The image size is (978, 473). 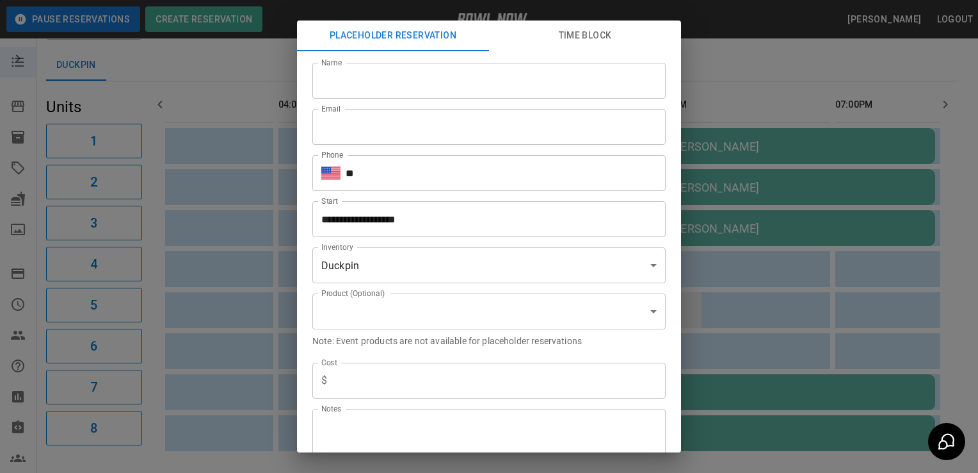 I want to click on button: Select country, so click(x=331, y=173).